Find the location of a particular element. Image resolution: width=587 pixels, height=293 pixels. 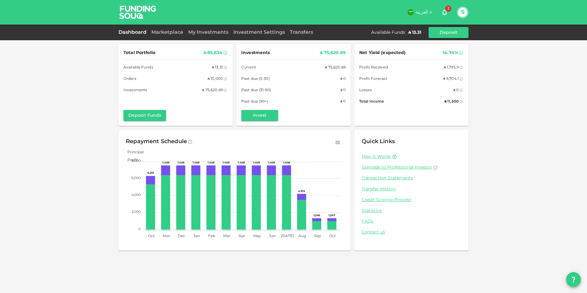

tspan: Sep is located at coordinates (318, 236).